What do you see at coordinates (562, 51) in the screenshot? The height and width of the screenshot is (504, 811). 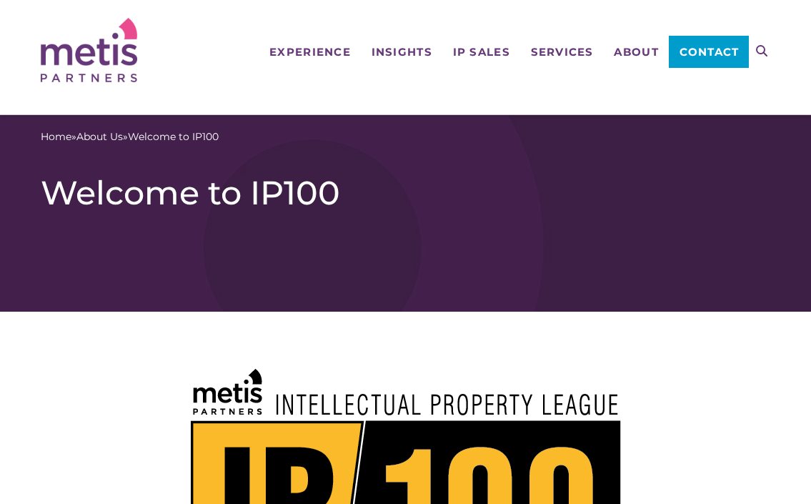 I see `span: Services` at bounding box center [562, 51].